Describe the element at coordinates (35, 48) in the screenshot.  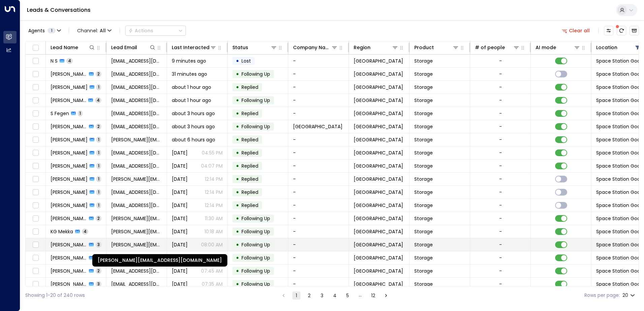
I see `span: Toggle select all` at that location.